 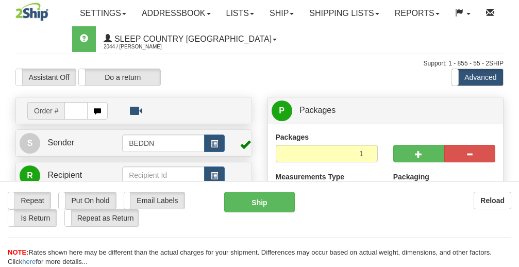 What do you see at coordinates (120, 77) in the screenshot?
I see `label: Do a return` at bounding box center [120, 77].